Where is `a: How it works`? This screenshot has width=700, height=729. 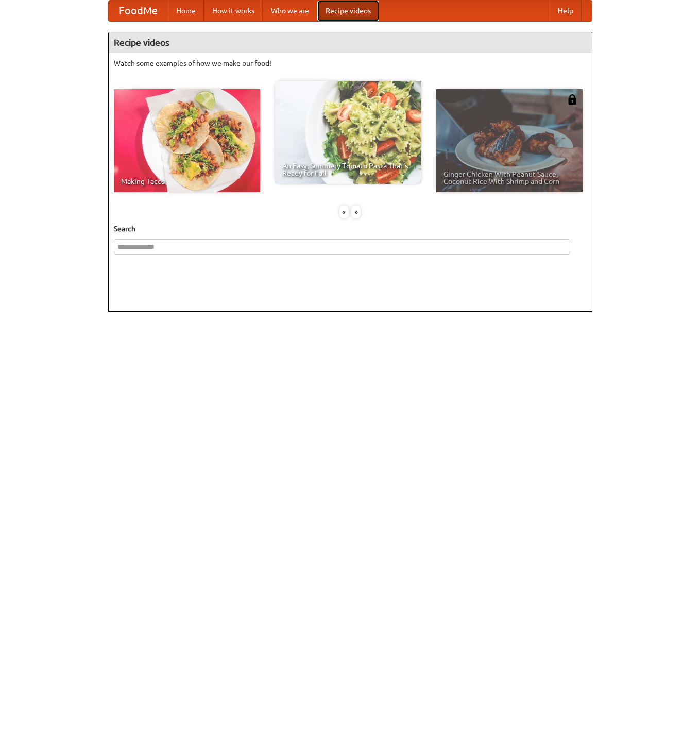
a: How it works is located at coordinates (234, 10).